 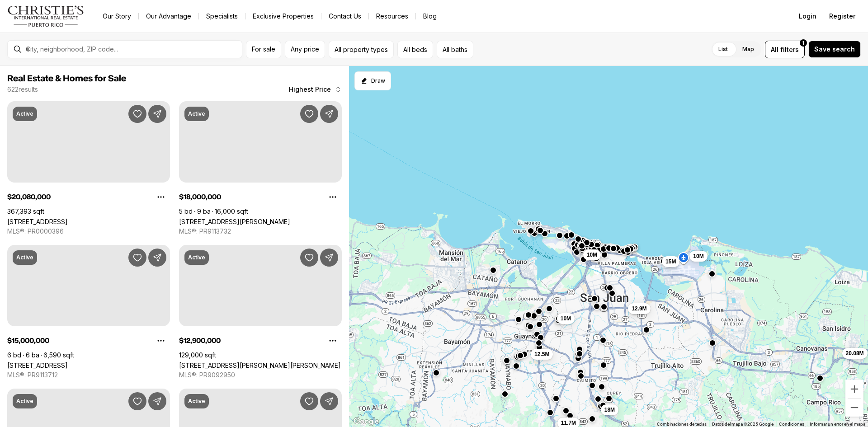 What do you see at coordinates (305, 49) in the screenshot?
I see `button: Any price` at bounding box center [305, 49].